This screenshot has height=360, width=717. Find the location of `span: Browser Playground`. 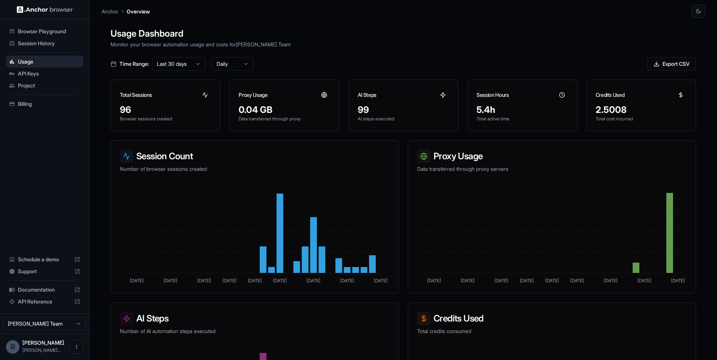

span: Browser Playground is located at coordinates (49, 31).